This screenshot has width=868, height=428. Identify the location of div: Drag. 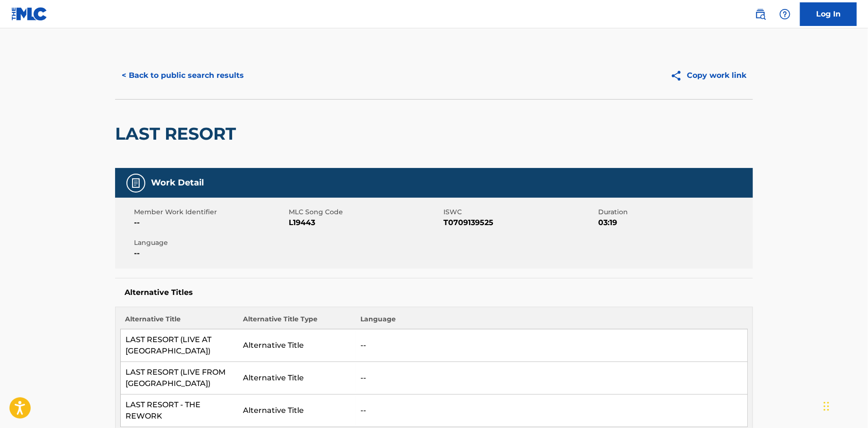
(826, 406).